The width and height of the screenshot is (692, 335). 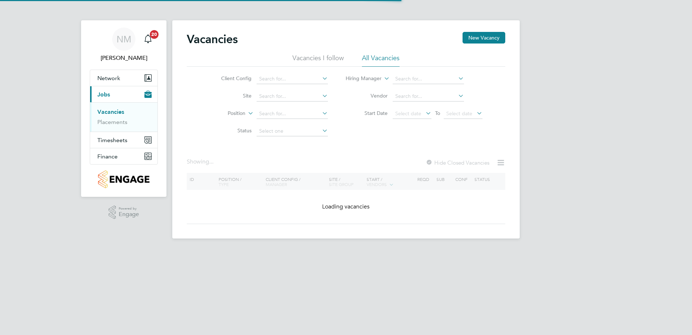 What do you see at coordinates (124, 108) in the screenshot?
I see `nav: Main navigation` at bounding box center [124, 108].